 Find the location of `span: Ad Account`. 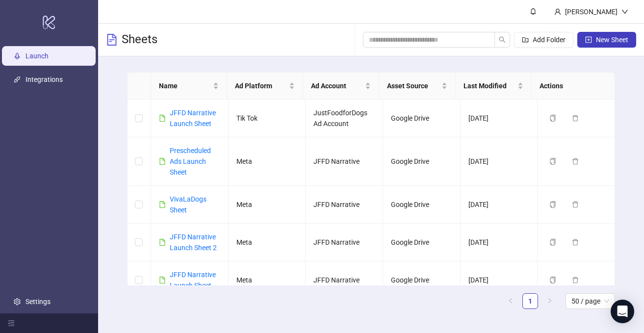

span: Ad Account is located at coordinates (336, 86).